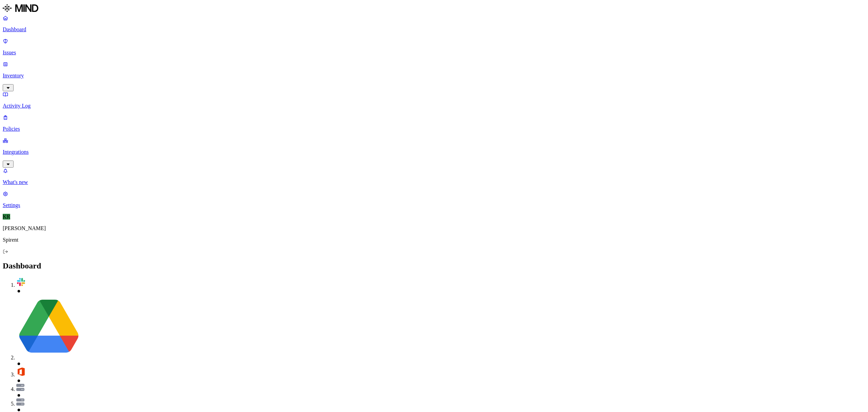  Describe the element at coordinates (434, 76) in the screenshot. I see `p: Inventory` at that location.